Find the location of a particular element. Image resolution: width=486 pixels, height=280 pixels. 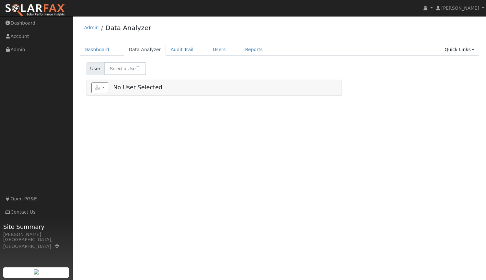

img: retrieve is located at coordinates (36, 272).